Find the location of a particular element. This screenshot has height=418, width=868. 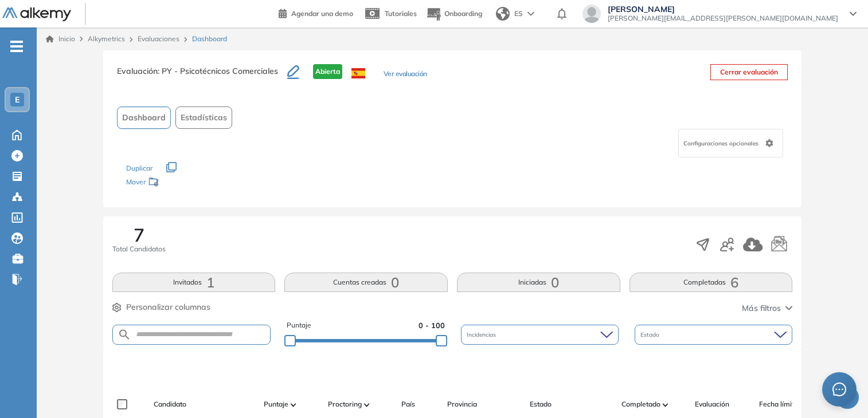

span: Proctoring is located at coordinates (345, 404).